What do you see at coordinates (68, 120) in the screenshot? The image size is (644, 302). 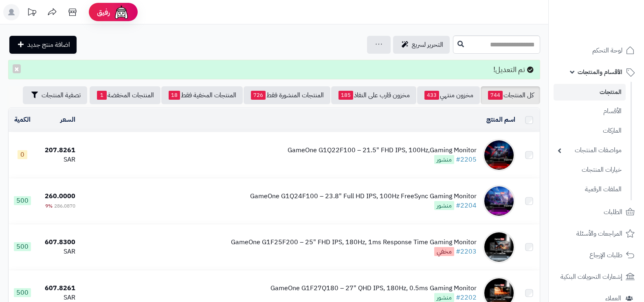 I see `a: السعر` at bounding box center [68, 120].